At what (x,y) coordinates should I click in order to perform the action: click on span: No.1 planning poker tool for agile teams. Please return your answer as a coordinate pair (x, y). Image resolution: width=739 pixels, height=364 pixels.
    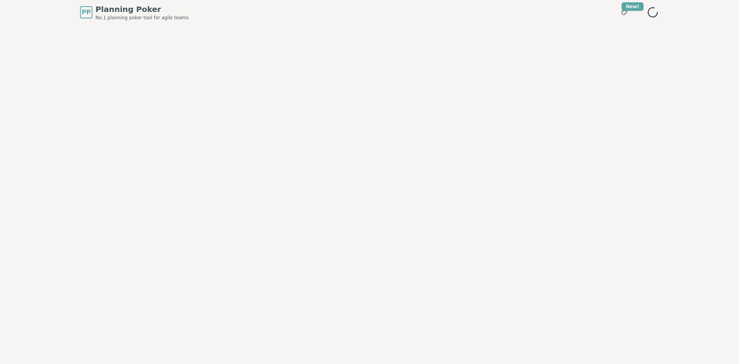
    Looking at the image, I should click on (142, 18).